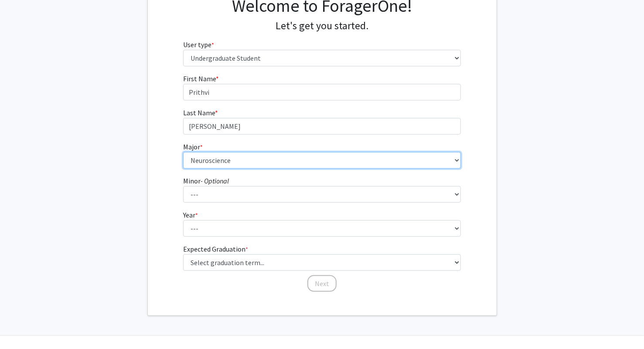 The width and height of the screenshot is (644, 349). What do you see at coordinates (191, 215) in the screenshot?
I see `label: Year` at bounding box center [191, 215].